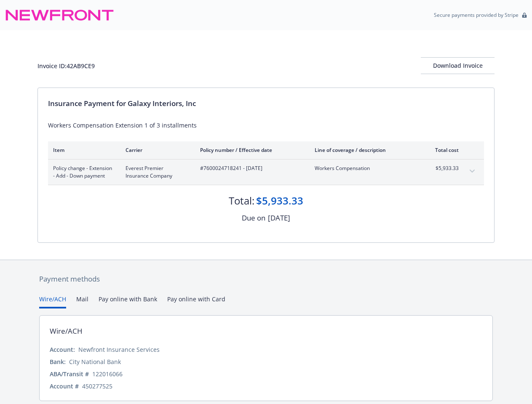 The height and width of the screenshot is (404, 532). Describe the element at coordinates (254, 218) in the screenshot. I see `div: Due on` at that location.